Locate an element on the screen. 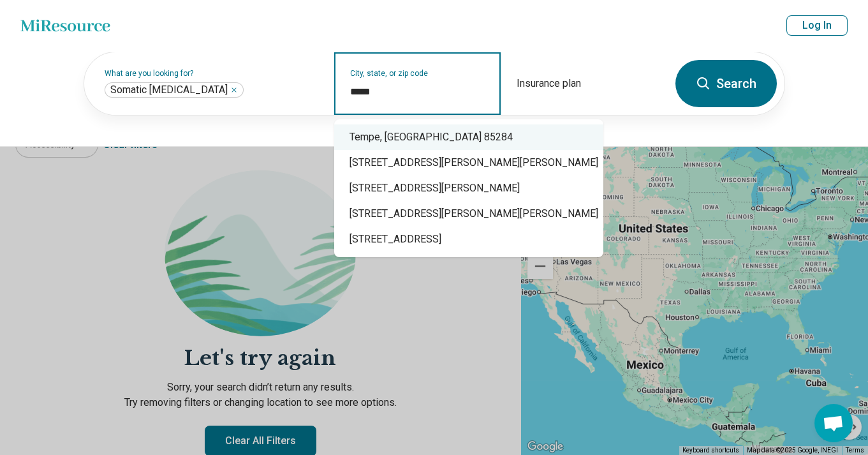 The width and height of the screenshot is (868, 455). label: What are you looking for? is located at coordinates (211, 74).